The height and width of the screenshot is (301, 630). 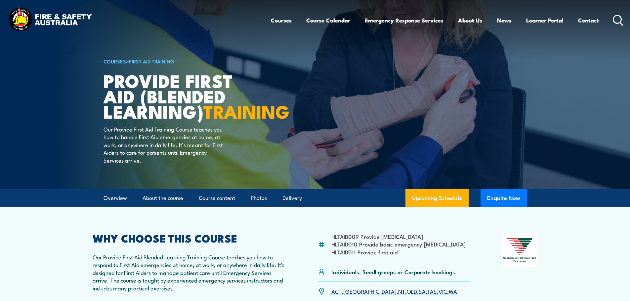 I want to click on a: QLD, so click(x=412, y=291).